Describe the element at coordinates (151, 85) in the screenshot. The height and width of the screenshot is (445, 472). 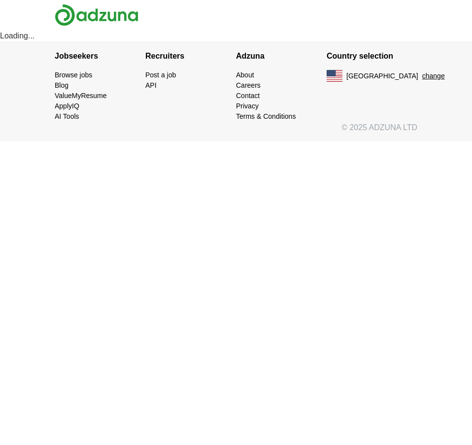
I see `a: API` at that location.